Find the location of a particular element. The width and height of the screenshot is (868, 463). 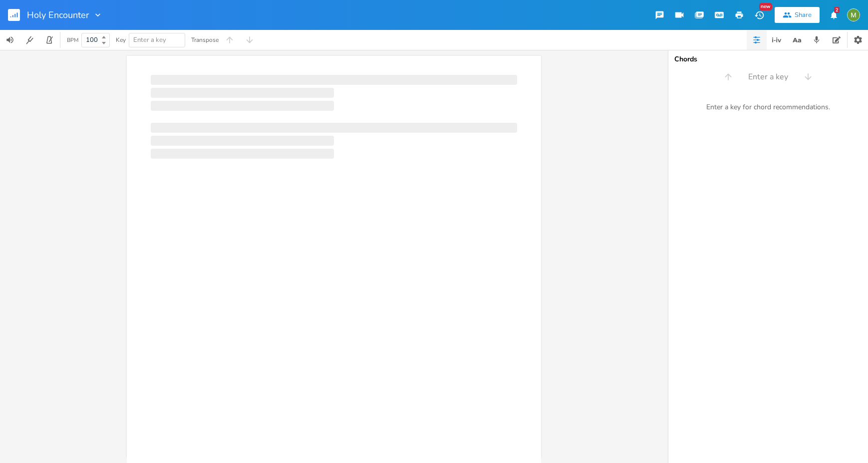

div: Key is located at coordinates (120, 40).